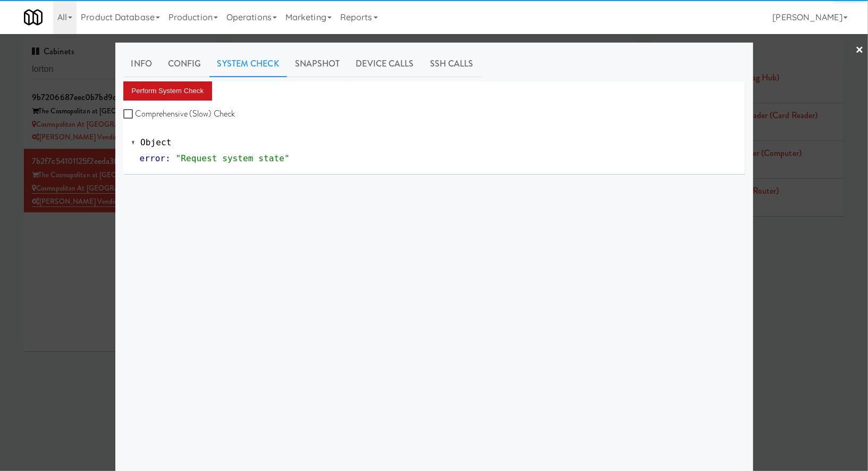  Describe the element at coordinates (152, 158) in the screenshot. I see `span: error` at that location.